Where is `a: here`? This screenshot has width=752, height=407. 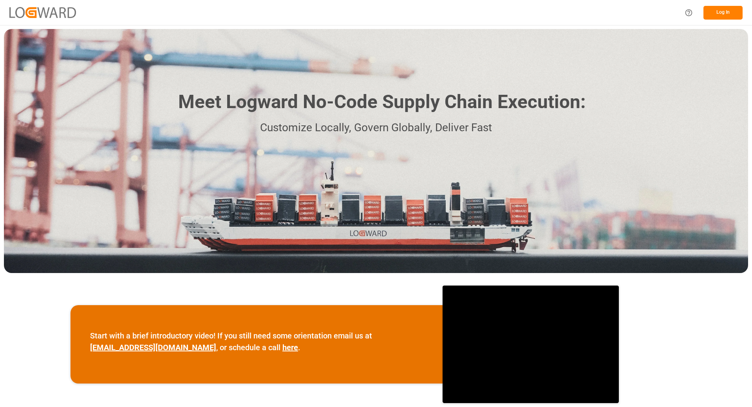 a: here is located at coordinates (290, 348).